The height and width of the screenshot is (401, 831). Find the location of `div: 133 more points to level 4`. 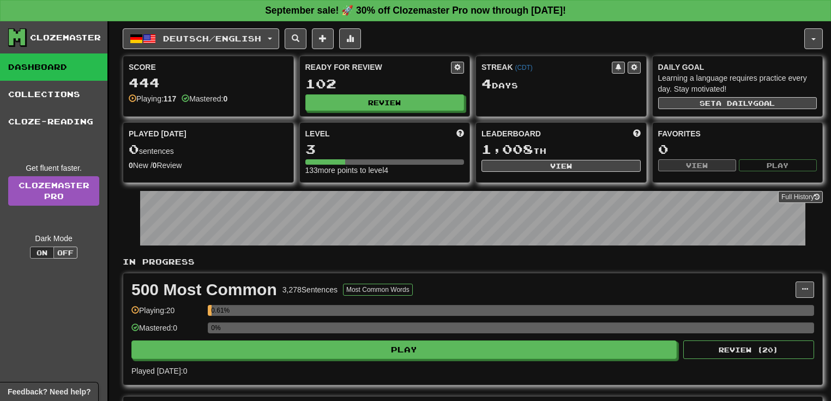

div: 133 more points to level 4 is located at coordinates (385, 170).